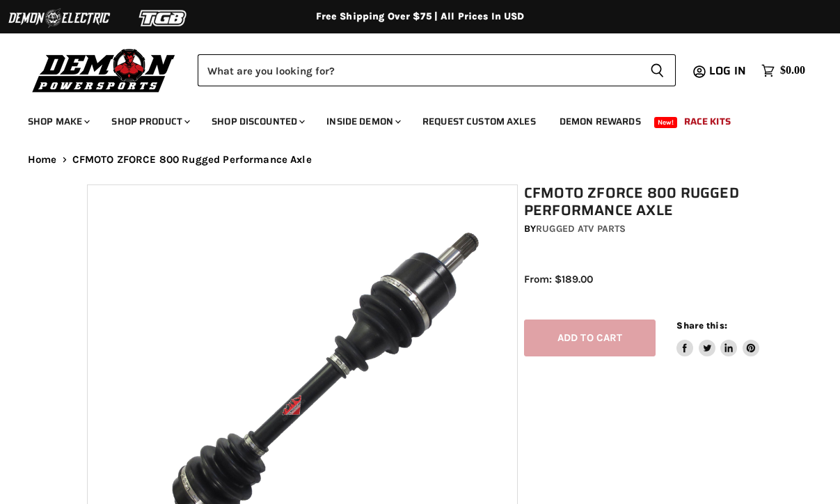 This screenshot has width=840, height=504. What do you see at coordinates (666, 123) in the screenshot?
I see `span: New!` at bounding box center [666, 123].